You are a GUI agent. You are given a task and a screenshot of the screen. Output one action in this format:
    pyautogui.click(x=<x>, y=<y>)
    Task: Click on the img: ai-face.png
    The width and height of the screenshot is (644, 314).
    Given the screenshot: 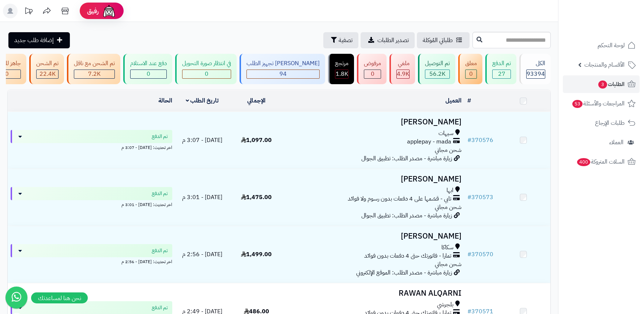 What is the action you would take?
    pyautogui.click(x=109, y=11)
    